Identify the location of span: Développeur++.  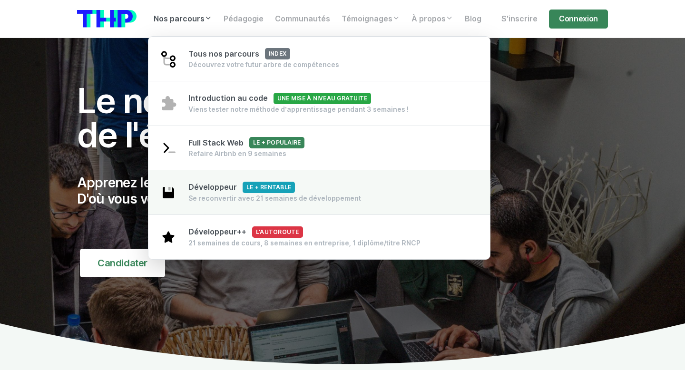
(246, 232).